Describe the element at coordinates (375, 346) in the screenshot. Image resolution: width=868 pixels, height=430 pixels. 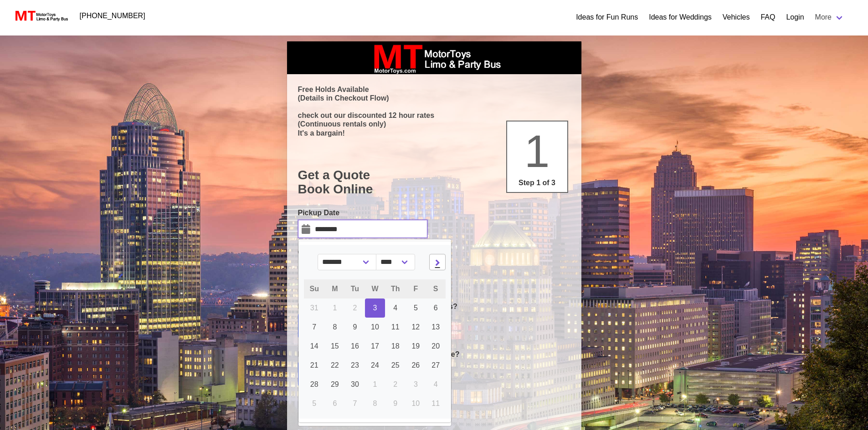
I see `a: 17` at that location.